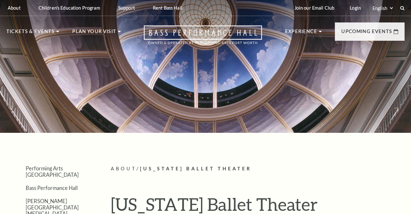 This screenshot has width=411, height=214. I want to click on p: Rent Bass Hall, so click(167, 8).